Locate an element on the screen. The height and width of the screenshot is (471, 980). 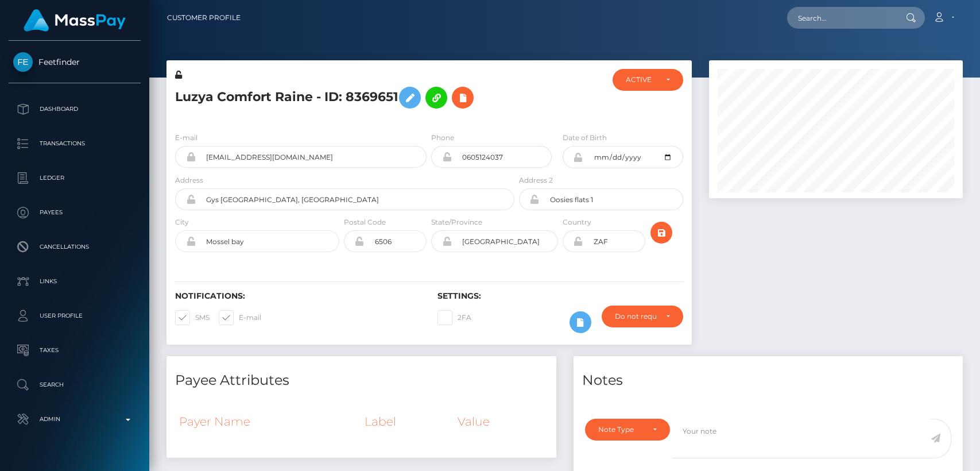
label: Postal Code is located at coordinates (364, 222).